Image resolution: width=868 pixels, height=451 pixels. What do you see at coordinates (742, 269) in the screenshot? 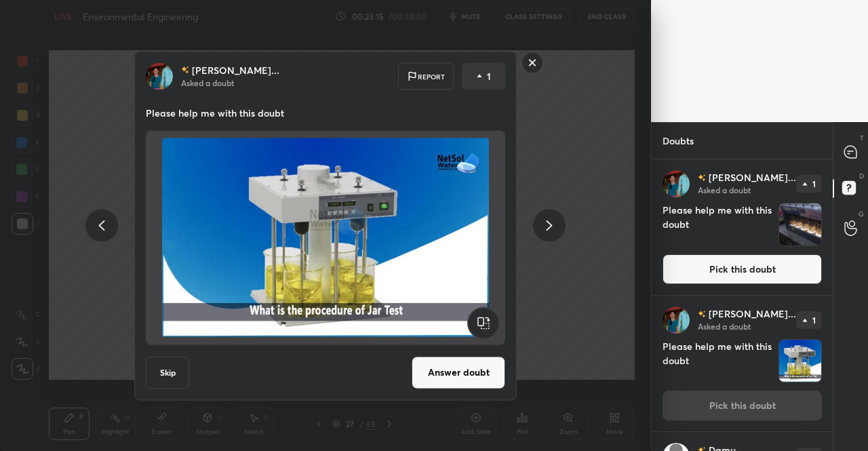
I see `button: Pick this doubt` at bounding box center [742, 269].